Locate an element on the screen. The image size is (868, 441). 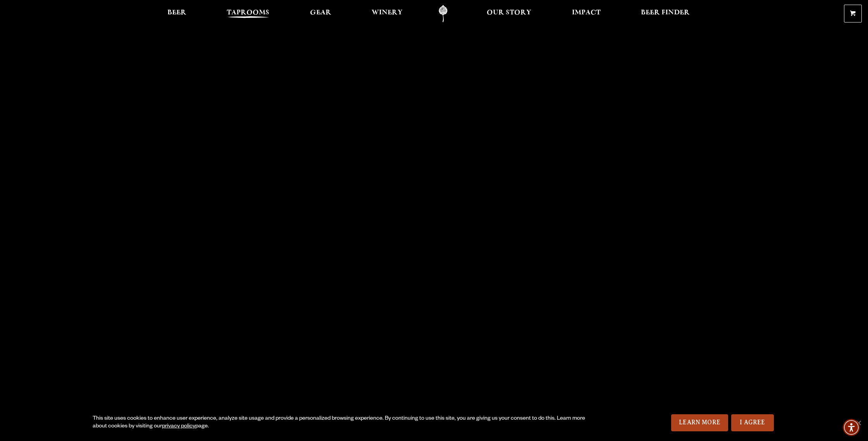
a: Winery is located at coordinates (387, 14).